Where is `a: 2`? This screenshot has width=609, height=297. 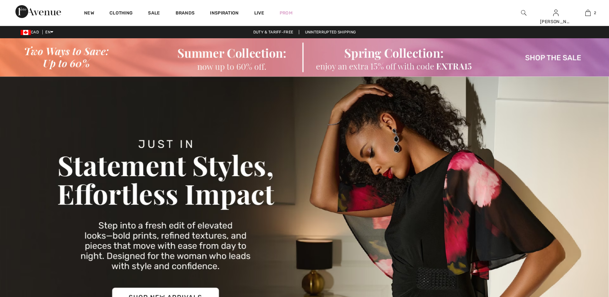 a: 2 is located at coordinates (588, 13).